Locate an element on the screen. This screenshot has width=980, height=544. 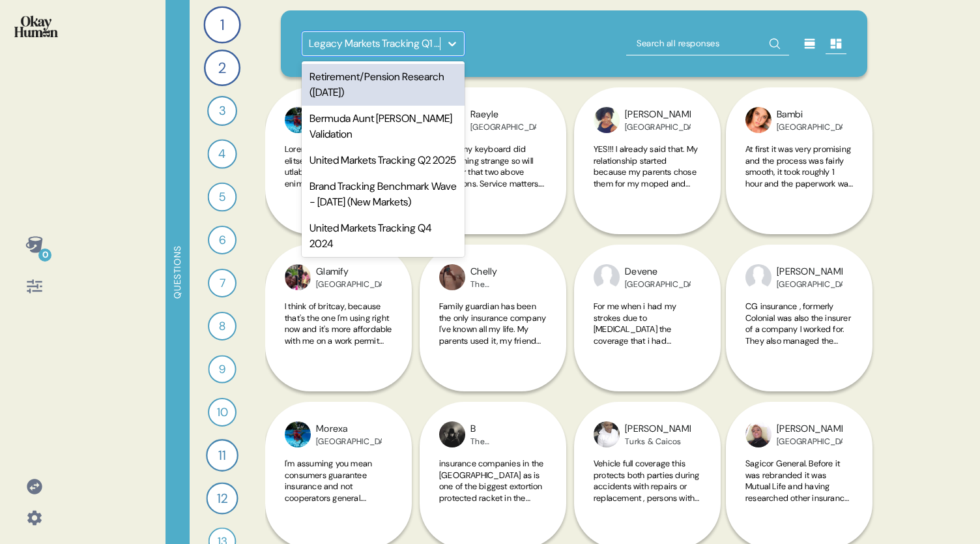
div: Legacy Markets Tracking Q1 2022 is located at coordinates (374, 44).